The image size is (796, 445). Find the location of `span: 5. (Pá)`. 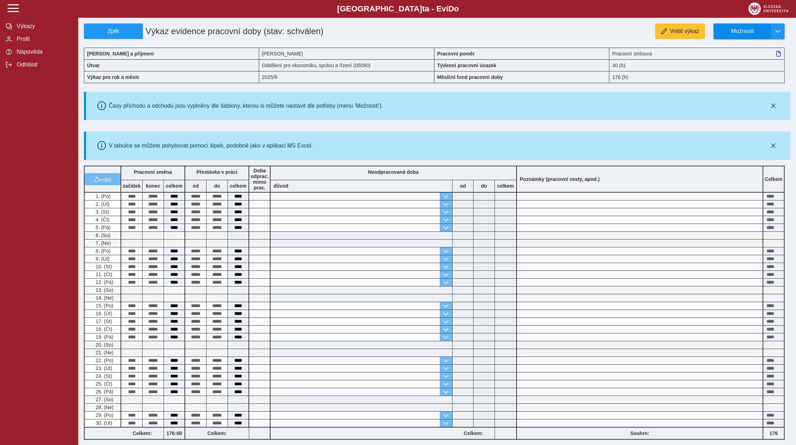

span: 5. (Pá) is located at coordinates (102, 228).